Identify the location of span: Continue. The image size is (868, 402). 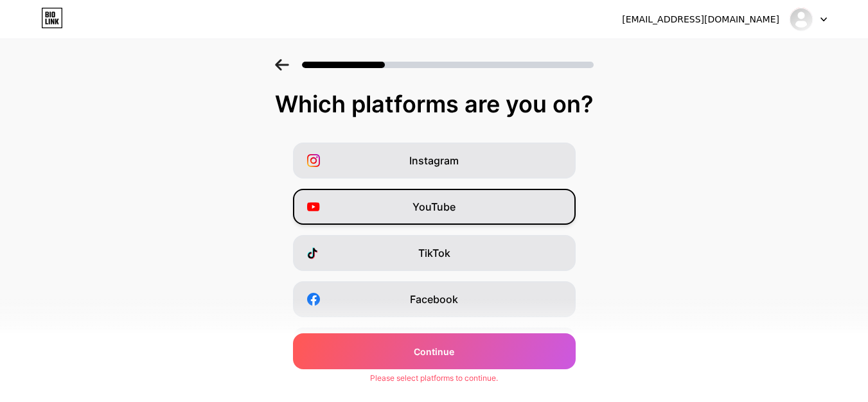
(434, 351).